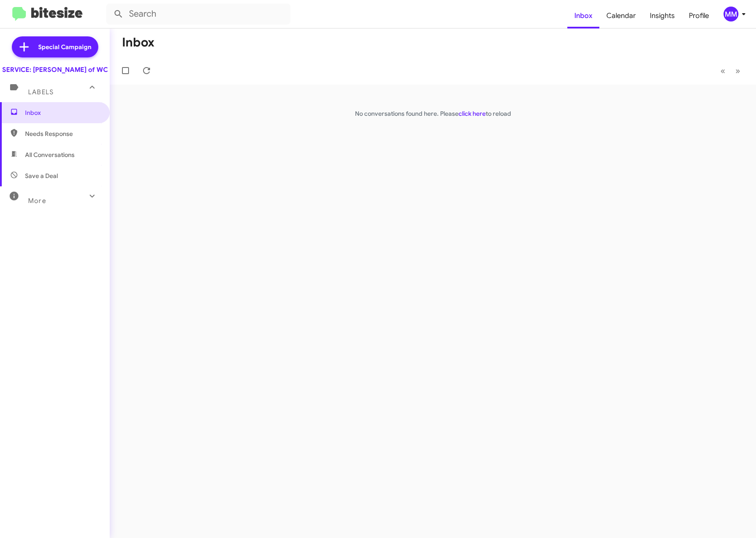 This screenshot has width=756, height=538. What do you see at coordinates (138, 42) in the screenshot?
I see `h1: Inbox` at bounding box center [138, 42].